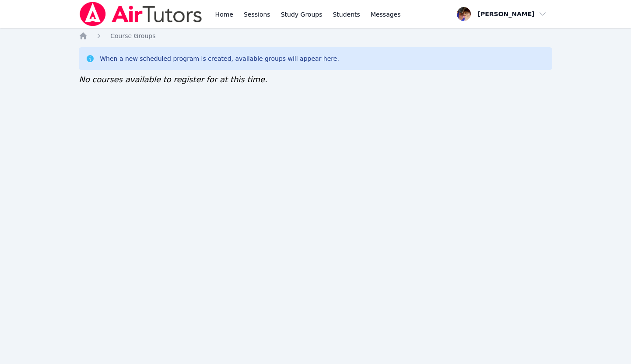 The image size is (631, 364). What do you see at coordinates (385, 14) in the screenshot?
I see `span: Messages` at bounding box center [385, 14].